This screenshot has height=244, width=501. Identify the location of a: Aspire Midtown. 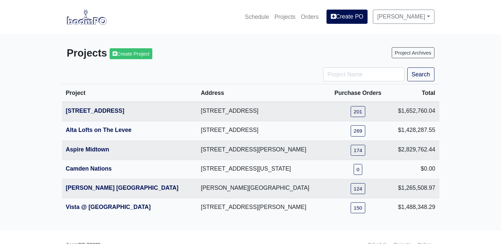
(87, 150).